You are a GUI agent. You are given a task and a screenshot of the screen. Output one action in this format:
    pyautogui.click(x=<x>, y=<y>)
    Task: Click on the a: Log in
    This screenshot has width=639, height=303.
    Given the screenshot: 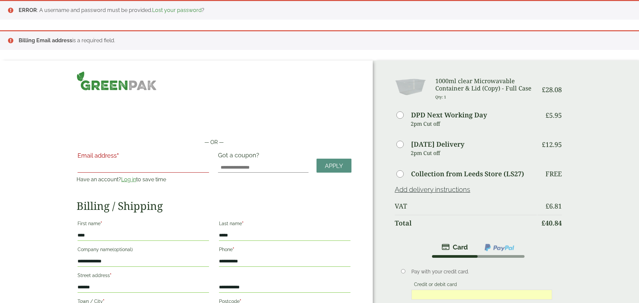 What is the action you would take?
    pyautogui.click(x=128, y=179)
    